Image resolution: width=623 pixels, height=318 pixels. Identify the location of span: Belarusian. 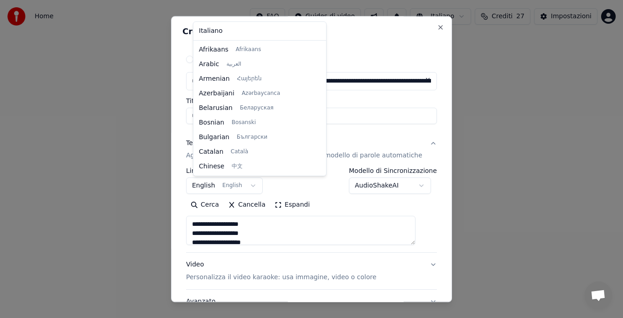
(216, 108).